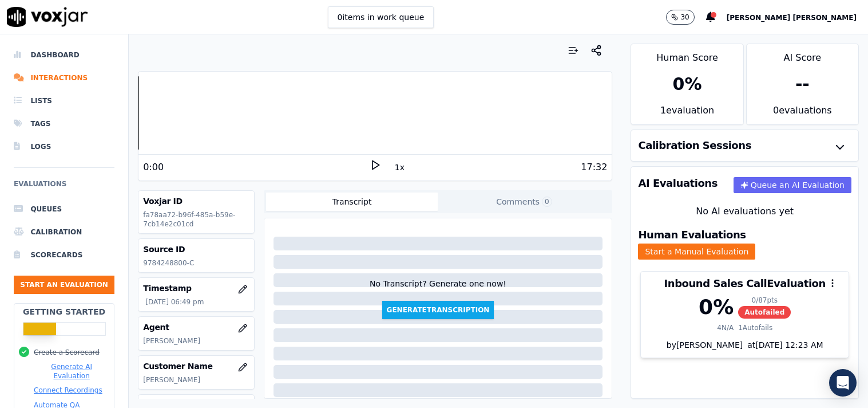 Image resolution: width=868 pixels, height=408 pixels. I want to click on div: AI Score, so click(803, 55).